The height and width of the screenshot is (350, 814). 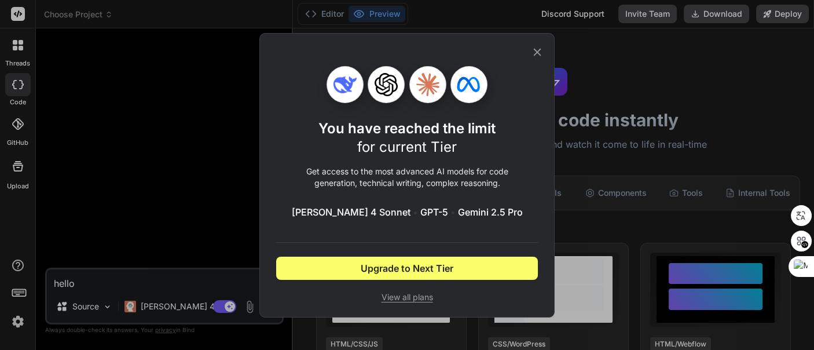 What do you see at coordinates (407, 147) in the screenshot?
I see `span: for current Tier` at bounding box center [407, 147].